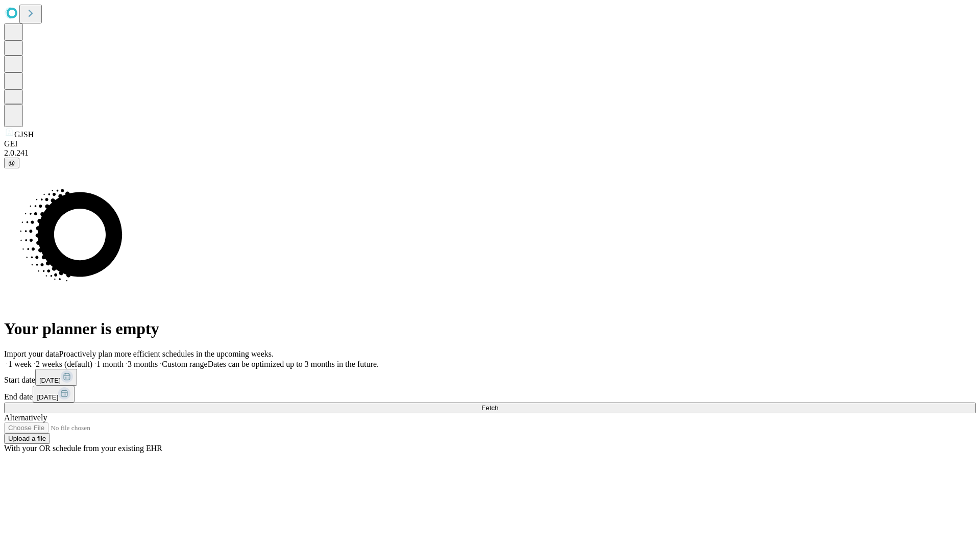  Describe the element at coordinates (110, 364) in the screenshot. I see `span: 1 month` at that location.